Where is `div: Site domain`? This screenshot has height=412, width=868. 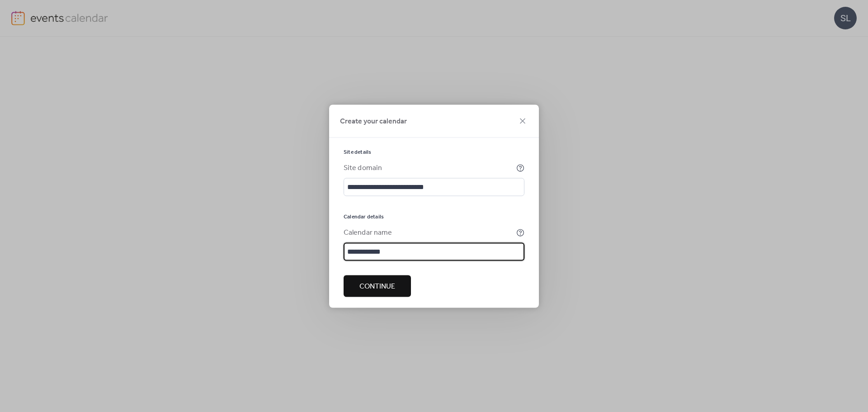 div: Site domain is located at coordinates (429, 168).